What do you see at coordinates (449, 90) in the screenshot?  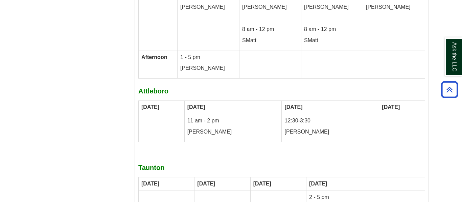 I see `a: Back to Top` at bounding box center [449, 90].